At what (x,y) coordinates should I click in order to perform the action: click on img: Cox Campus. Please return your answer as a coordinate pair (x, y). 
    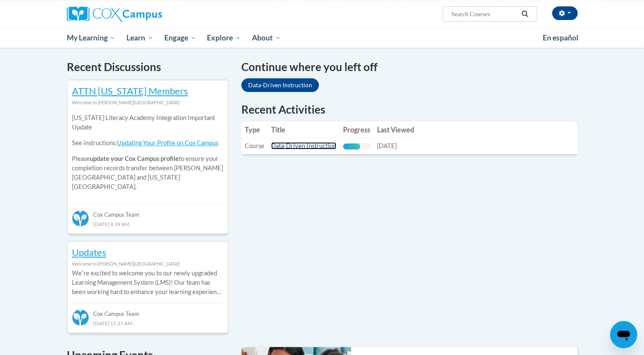
    Looking at the image, I should click on (115, 14).